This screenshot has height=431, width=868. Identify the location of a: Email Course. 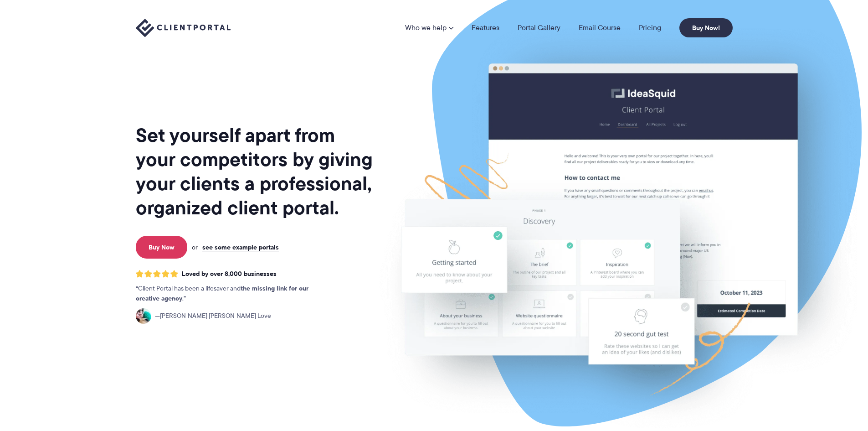
(599, 28).